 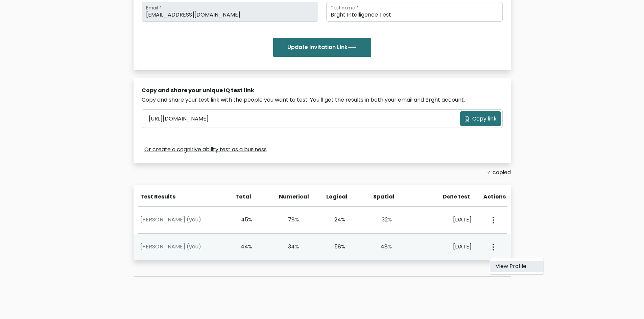 I want to click on div: 24%, so click(x=336, y=220).